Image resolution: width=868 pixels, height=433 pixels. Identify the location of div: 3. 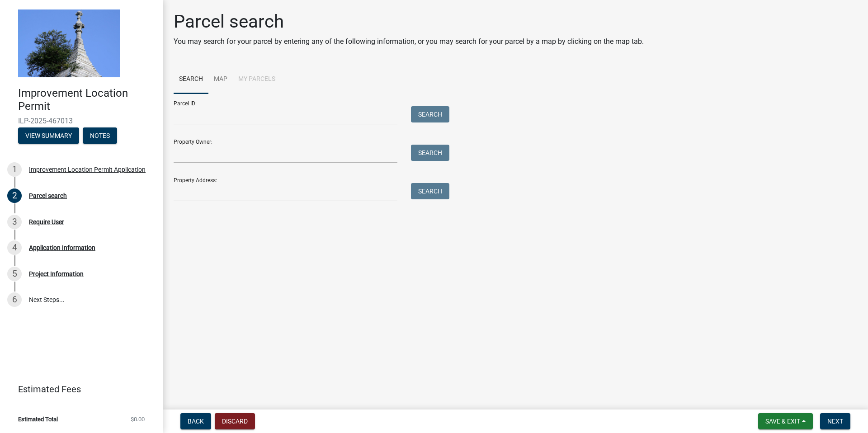
(15, 222).